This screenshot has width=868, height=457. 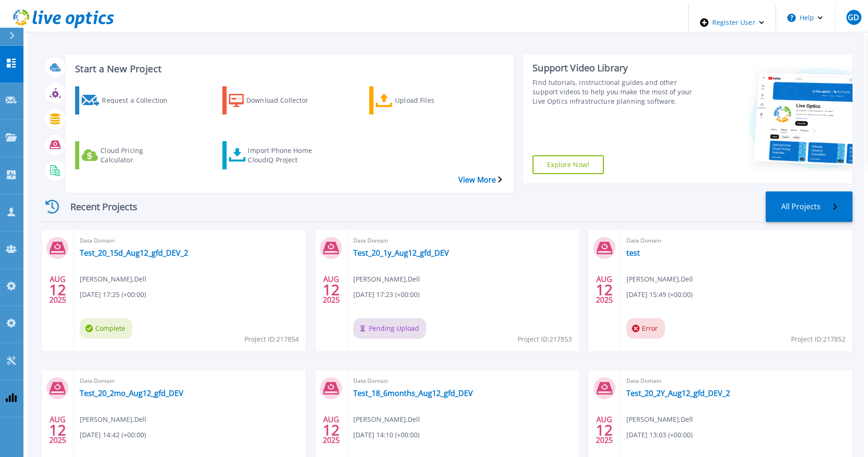 What do you see at coordinates (568, 165) in the screenshot?
I see `a: Explore Now!` at bounding box center [568, 165].